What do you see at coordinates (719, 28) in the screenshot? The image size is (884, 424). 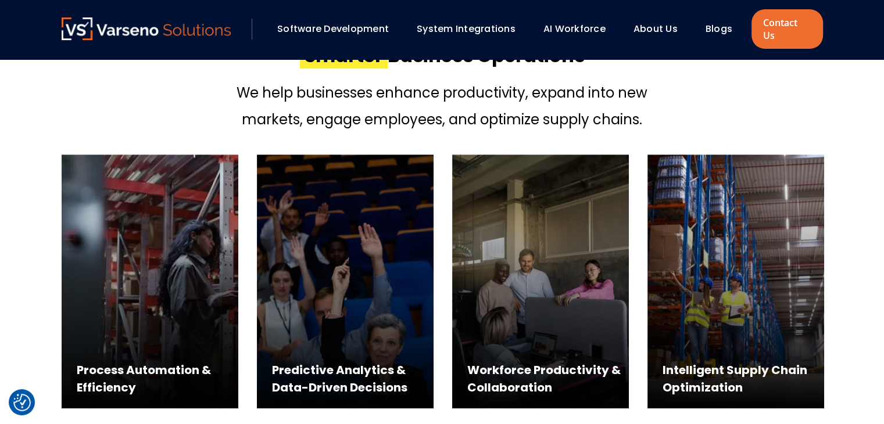 I see `a: Blogs` at bounding box center [719, 28].